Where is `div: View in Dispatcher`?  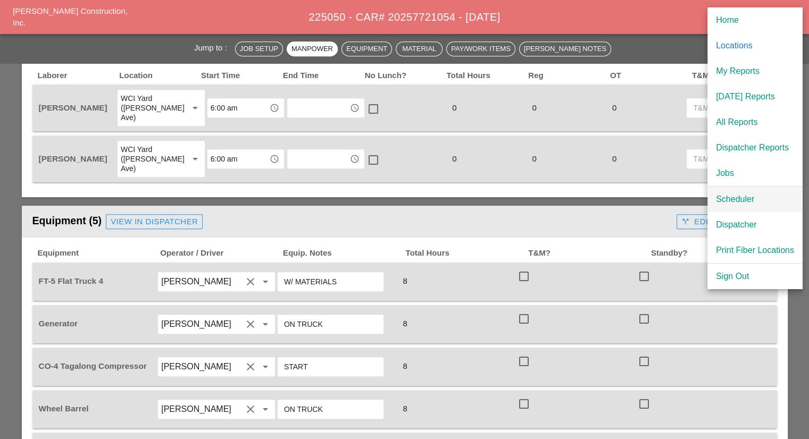 div: View in Dispatcher is located at coordinates (154, 222).